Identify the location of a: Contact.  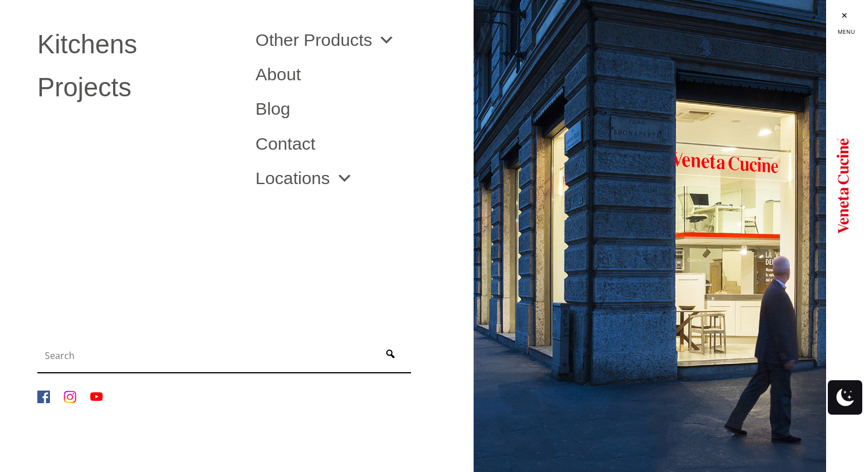
(356, 144).